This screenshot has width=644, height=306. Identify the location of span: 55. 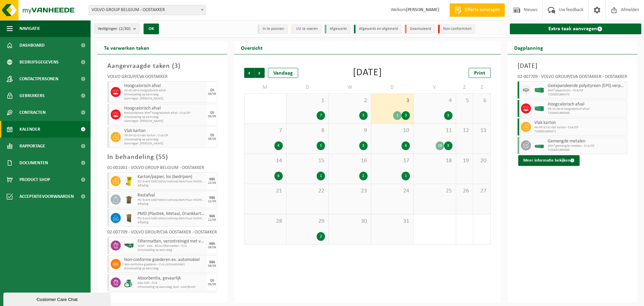
(162, 157).